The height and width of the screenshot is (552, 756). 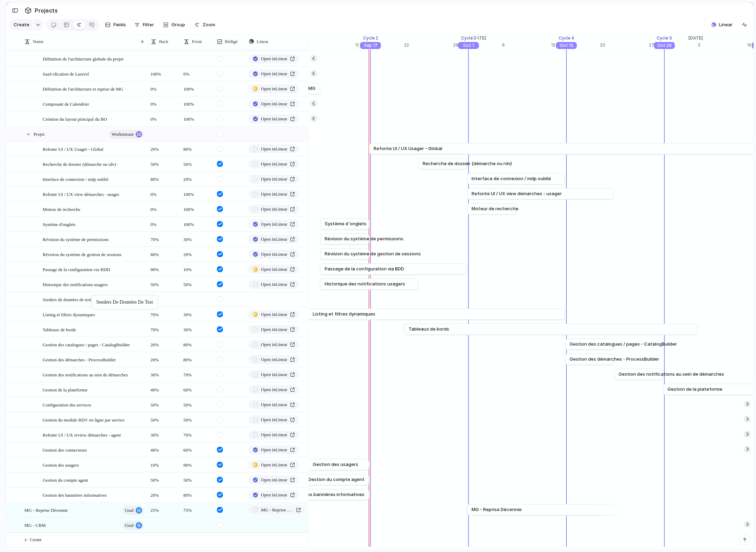 I want to click on div: 22, so click(x=429, y=45).